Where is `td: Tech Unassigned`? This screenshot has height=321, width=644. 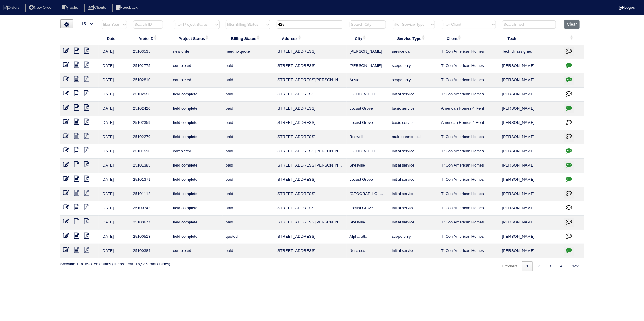 td: Tech Unassigned is located at coordinates (530, 52).